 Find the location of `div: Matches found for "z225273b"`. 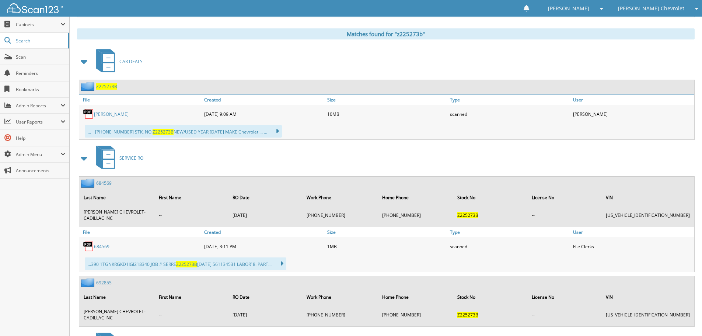

div: Matches found for "z225273b" is located at coordinates (386, 34).